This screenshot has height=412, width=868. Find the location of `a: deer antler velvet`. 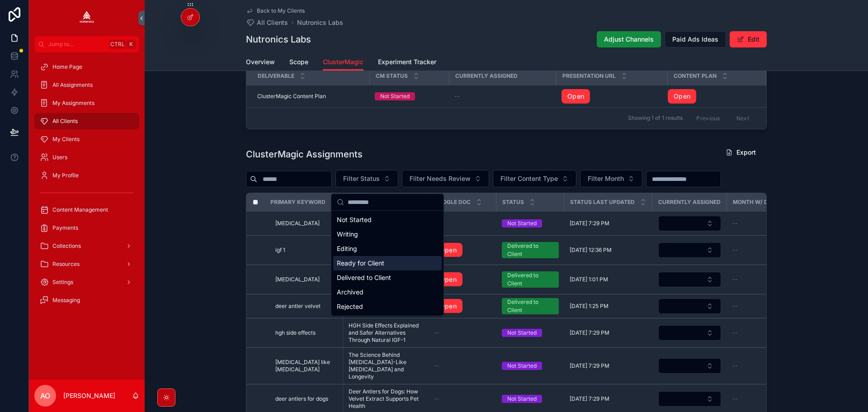

a: deer antler velvet is located at coordinates (306, 306).